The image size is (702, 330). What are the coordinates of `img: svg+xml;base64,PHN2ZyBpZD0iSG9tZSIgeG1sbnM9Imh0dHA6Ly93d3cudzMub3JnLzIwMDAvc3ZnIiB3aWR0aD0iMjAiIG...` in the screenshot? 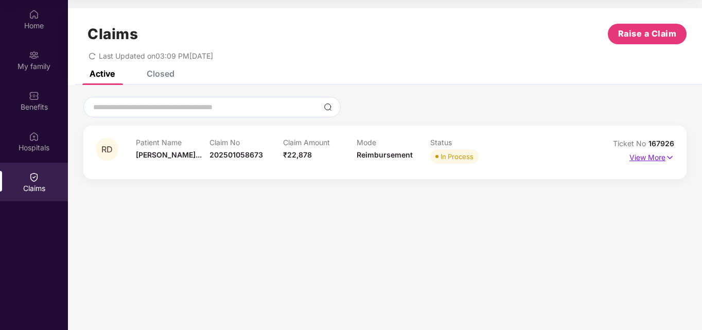 It's located at (34, 14).